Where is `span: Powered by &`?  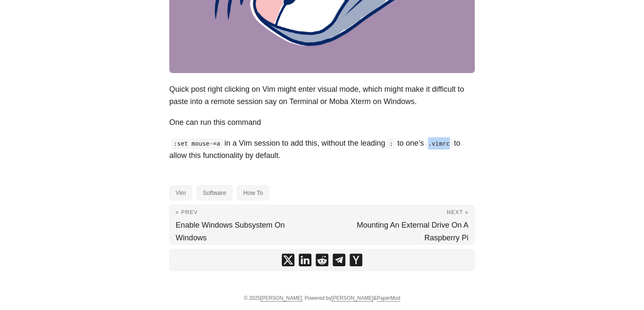 span: Powered by & is located at coordinates (352, 298).